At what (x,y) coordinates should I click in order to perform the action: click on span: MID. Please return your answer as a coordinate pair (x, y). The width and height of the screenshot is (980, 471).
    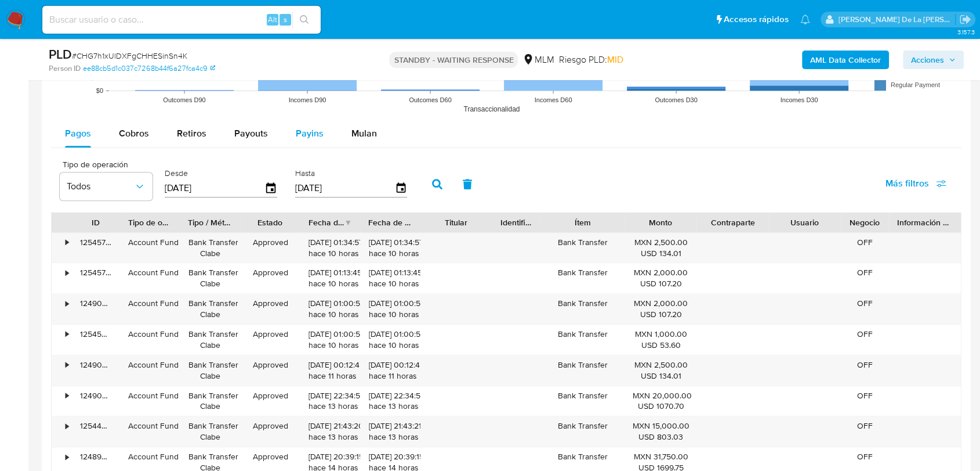
    Looking at the image, I should click on (615, 59).